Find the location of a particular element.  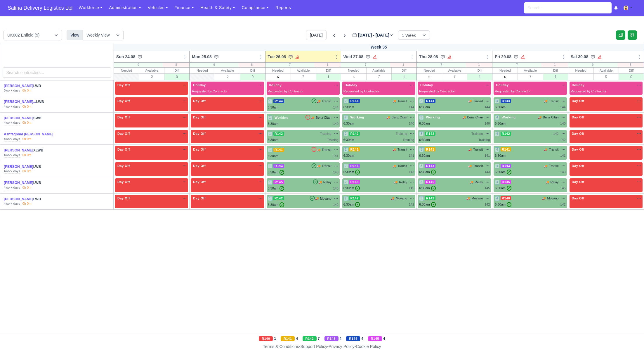

a: Reports is located at coordinates (283, 7).